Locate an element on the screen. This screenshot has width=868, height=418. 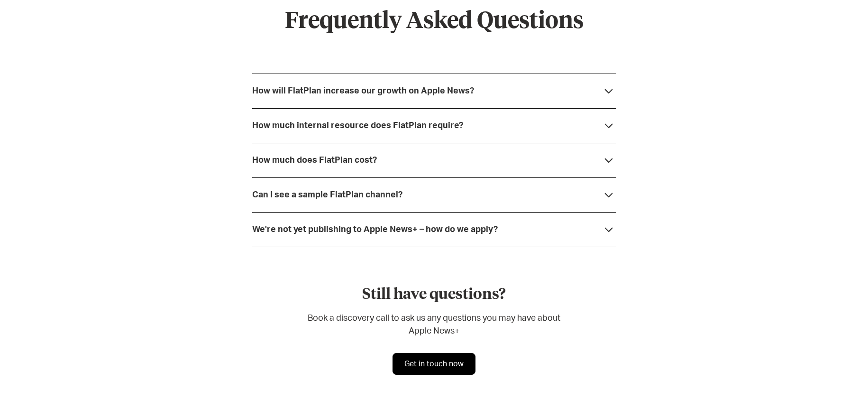
div: How will FlatPlan increase our growth on Apple News? is located at coordinates (363, 91).